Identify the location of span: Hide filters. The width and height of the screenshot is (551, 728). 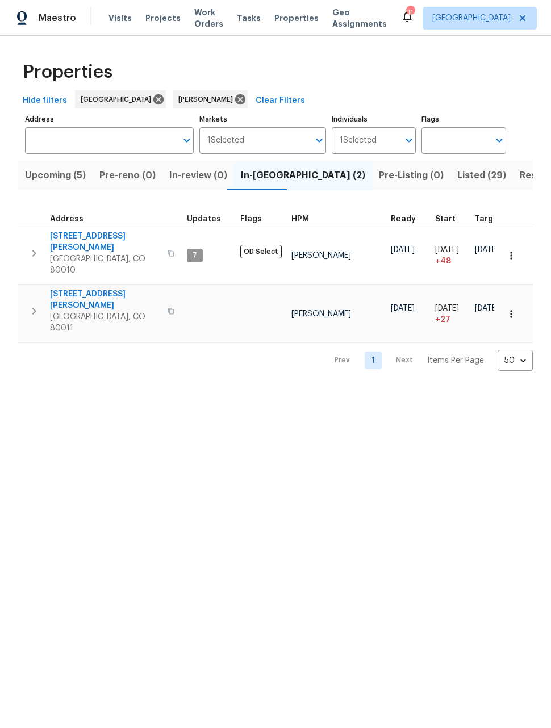
(45, 101).